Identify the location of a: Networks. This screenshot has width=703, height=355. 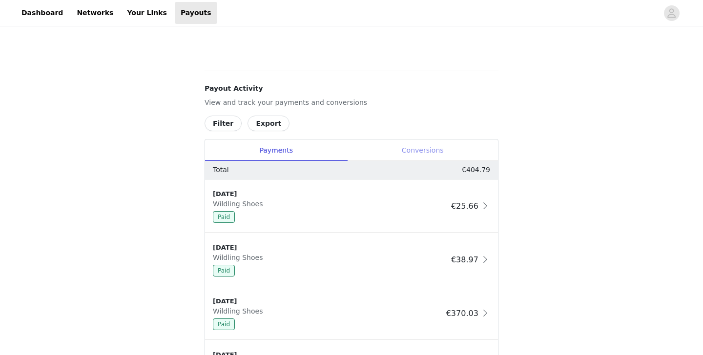
(95, 13).